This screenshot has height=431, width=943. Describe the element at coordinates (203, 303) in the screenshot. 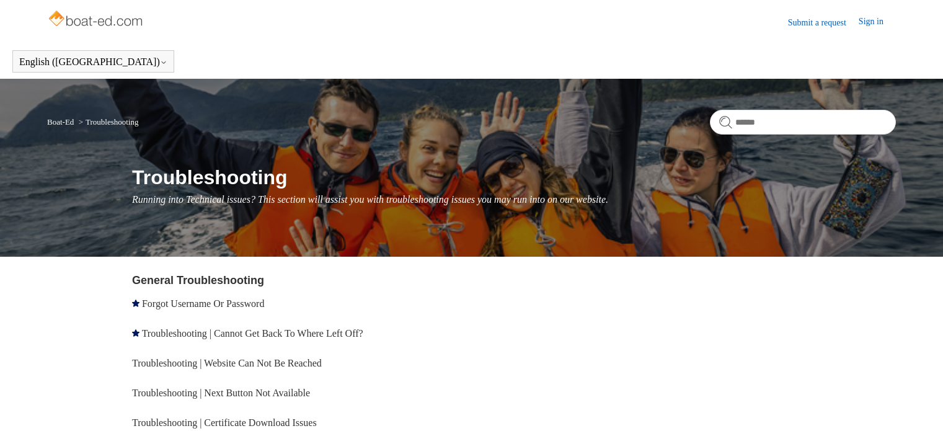

I see `a: Forgot Username Or Password` at that location.